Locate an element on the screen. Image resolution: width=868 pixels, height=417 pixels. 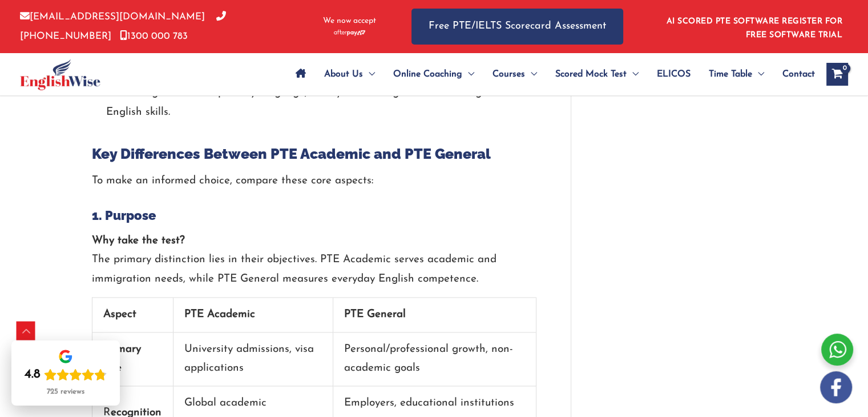
th: Aspect is located at coordinates (133, 314).